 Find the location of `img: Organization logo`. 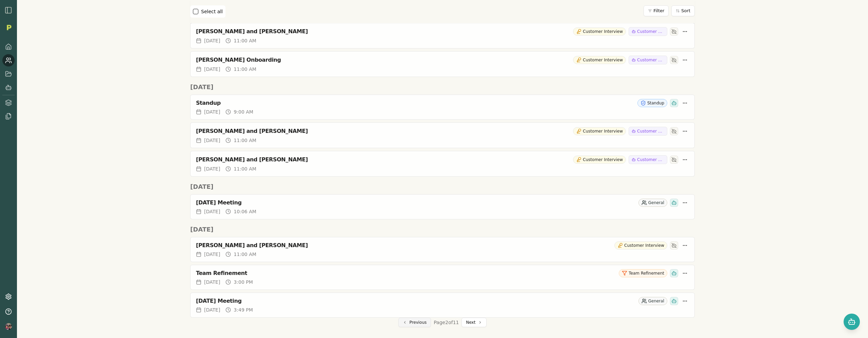

img: Organization logo is located at coordinates (9, 28).